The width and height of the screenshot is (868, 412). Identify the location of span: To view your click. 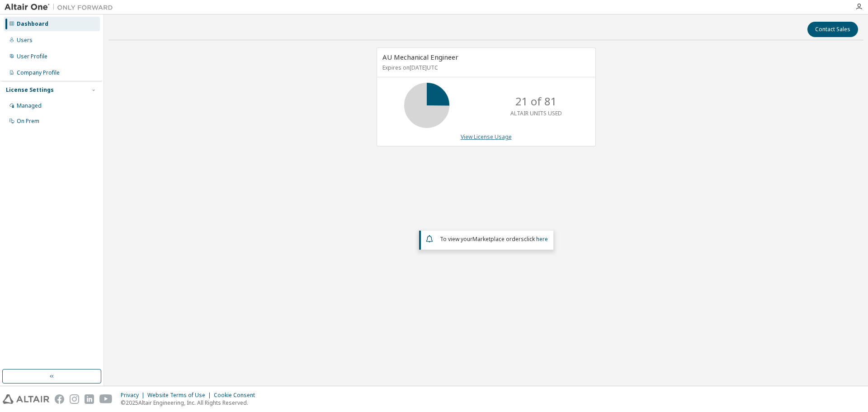
(493, 238).